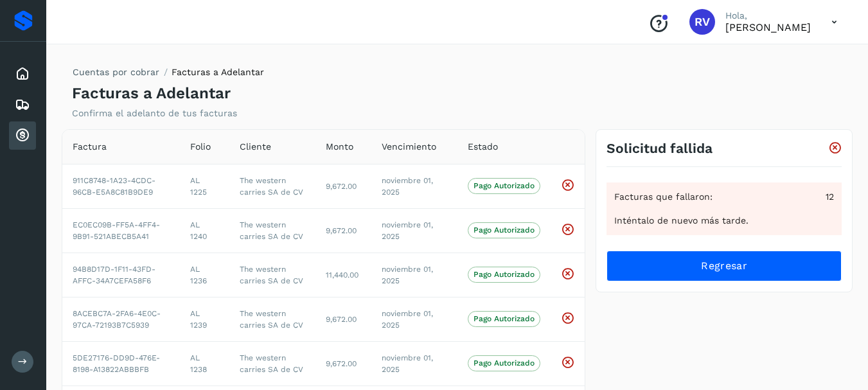 The height and width of the screenshot is (390, 868). What do you see at coordinates (121, 319) in the screenshot?
I see `td: 8ACEBC7A-2FA6-4E0C-97CA-72193B7C5939` at bounding box center [121, 319].